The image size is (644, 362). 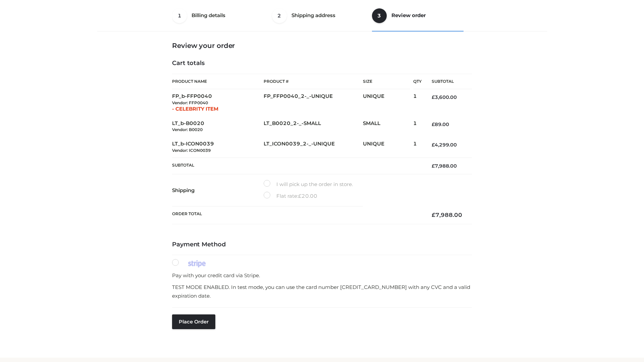 I want to click on th: Product #, so click(x=313, y=81).